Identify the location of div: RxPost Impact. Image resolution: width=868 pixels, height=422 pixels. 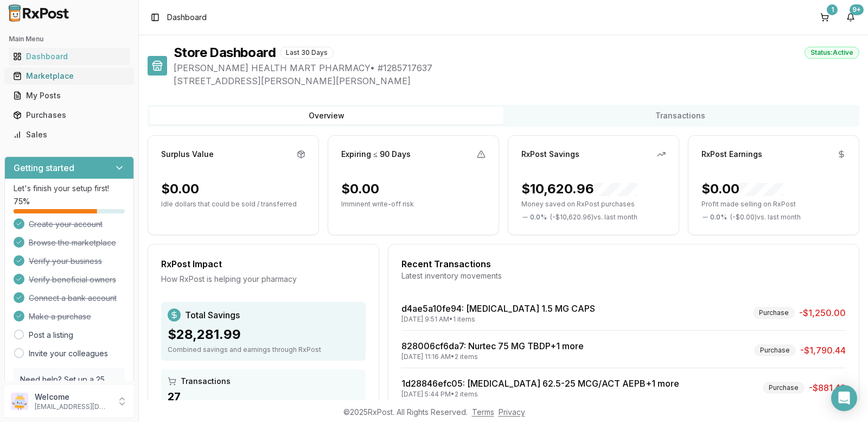
(263, 264).